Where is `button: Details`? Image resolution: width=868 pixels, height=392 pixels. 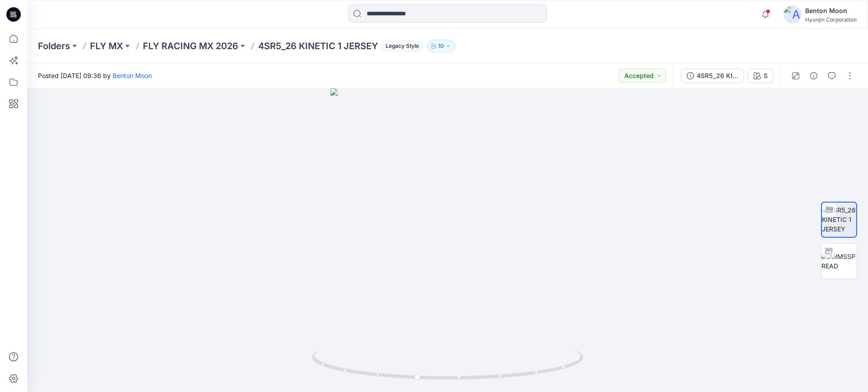
button: Details is located at coordinates (813, 76).